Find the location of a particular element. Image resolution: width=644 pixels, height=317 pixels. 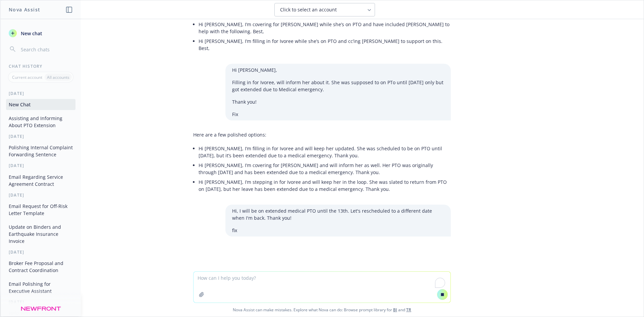

button: Assisting and Informing About PTO Extension is located at coordinates (40, 122).